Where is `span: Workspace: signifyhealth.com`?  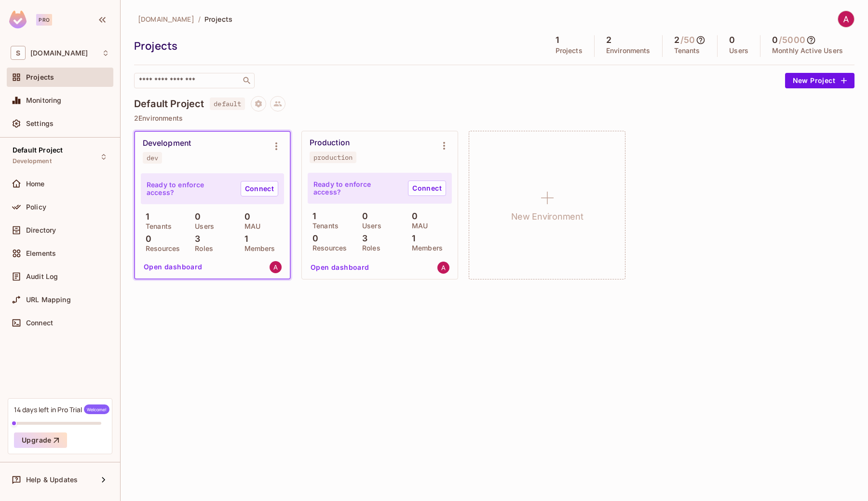
span: Workspace: signifyhealth.com is located at coordinates (58, 53).